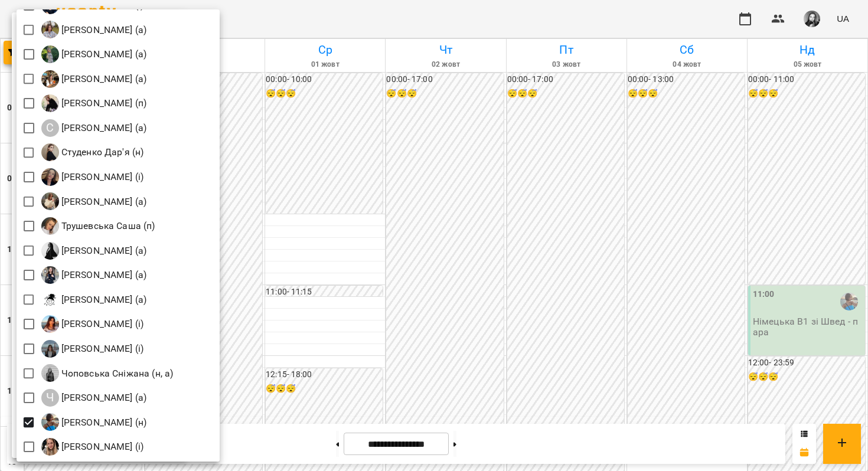 The width and height of the screenshot is (868, 471). I want to click on img: Х, so click(50, 275).